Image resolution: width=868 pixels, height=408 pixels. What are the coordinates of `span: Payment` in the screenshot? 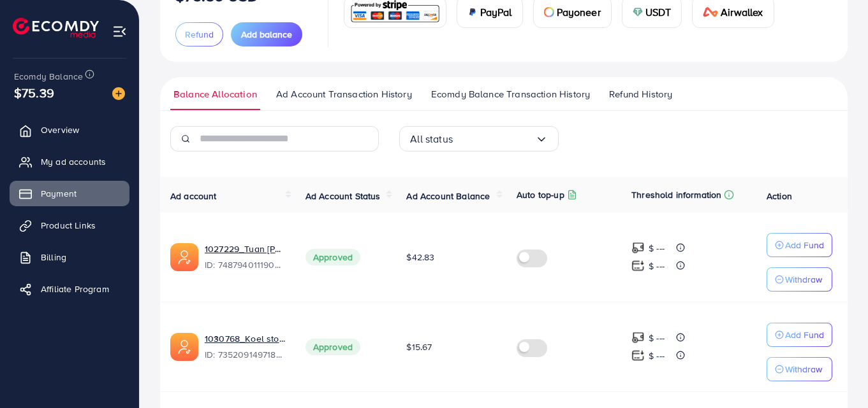 It's located at (58, 194).